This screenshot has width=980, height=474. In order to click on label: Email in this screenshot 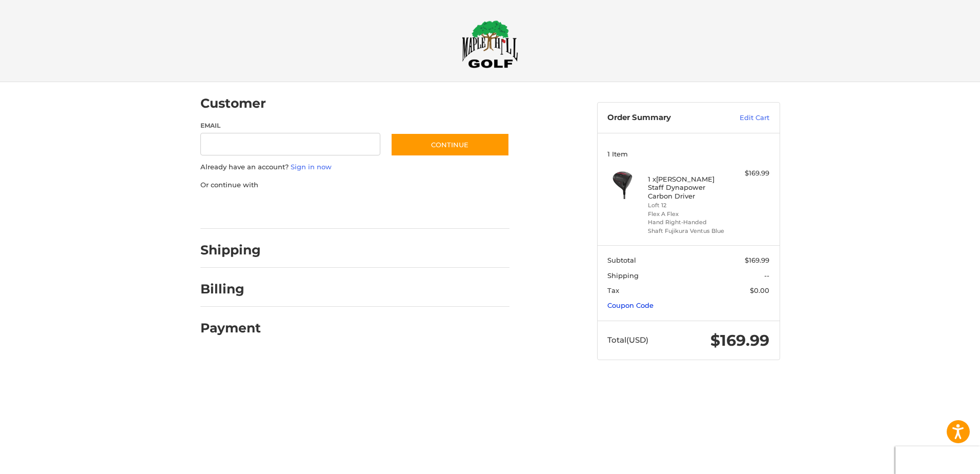, I will do `click(291, 125)`.